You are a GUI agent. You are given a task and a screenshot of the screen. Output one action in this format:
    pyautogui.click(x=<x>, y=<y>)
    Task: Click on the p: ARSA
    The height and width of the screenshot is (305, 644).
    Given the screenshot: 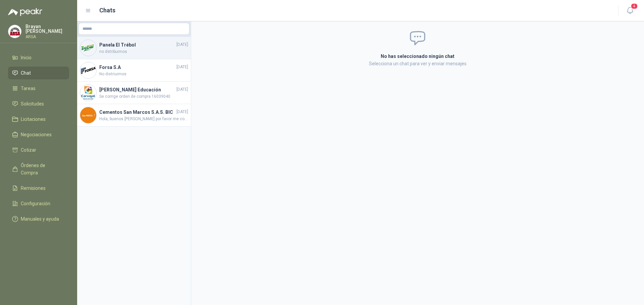 What is the action you would take?
    pyautogui.click(x=48, y=37)
    